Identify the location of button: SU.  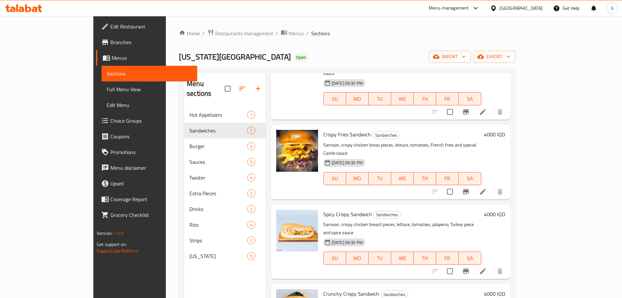
(335, 99).